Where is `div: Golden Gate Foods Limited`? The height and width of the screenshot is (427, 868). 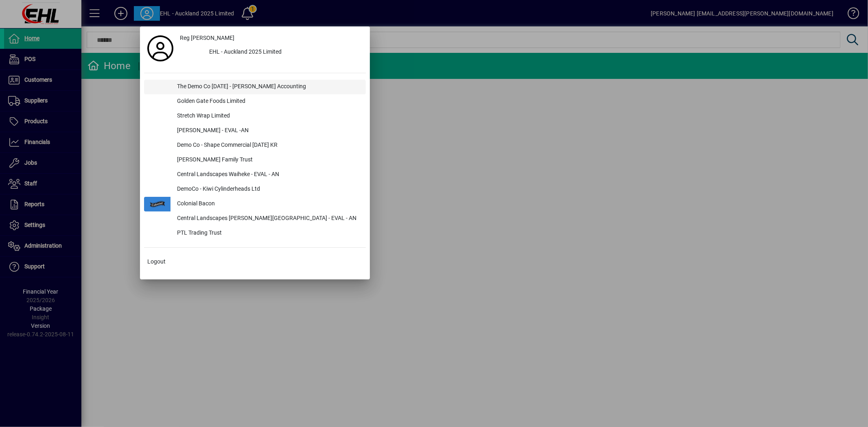 div: Golden Gate Foods Limited is located at coordinates (268, 102).